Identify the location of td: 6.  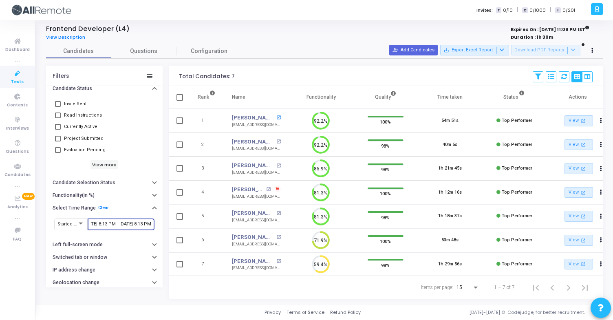
(206, 240).